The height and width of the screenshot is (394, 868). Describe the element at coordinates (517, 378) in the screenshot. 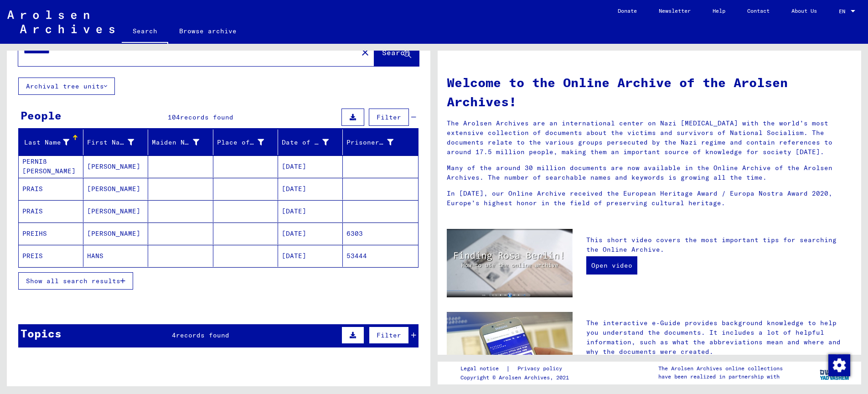

I see `p: Copyright © Arolsen Archives, 2021` at that location.